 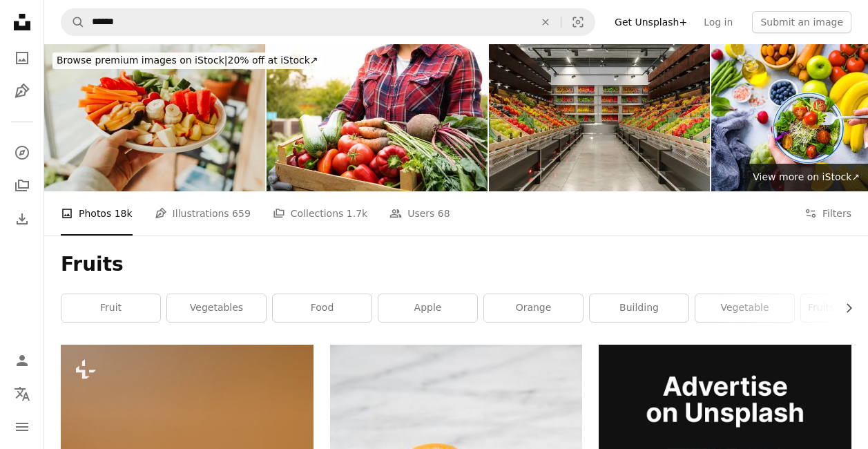 What do you see at coordinates (639, 308) in the screenshot?
I see `a: building` at bounding box center [639, 308].